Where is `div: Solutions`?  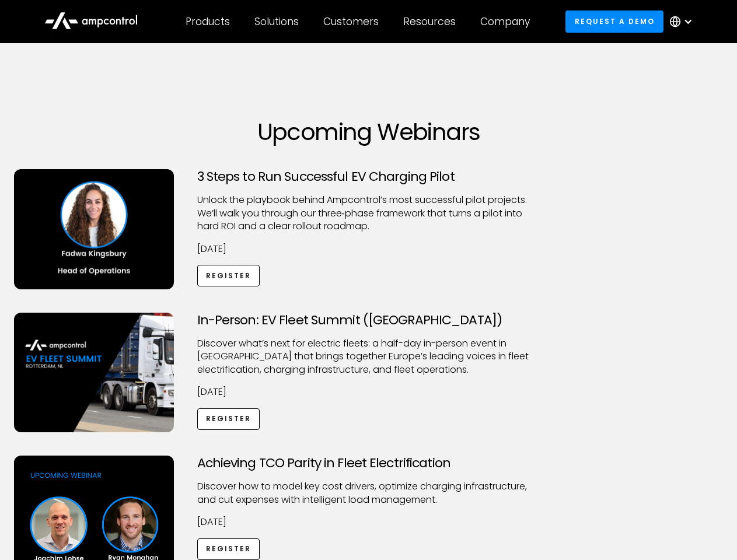 div: Solutions is located at coordinates (276, 22).